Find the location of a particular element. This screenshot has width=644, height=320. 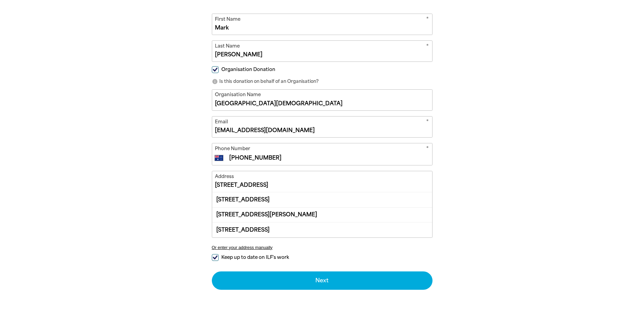

button: Or enter your address manually is located at coordinates (322, 247).